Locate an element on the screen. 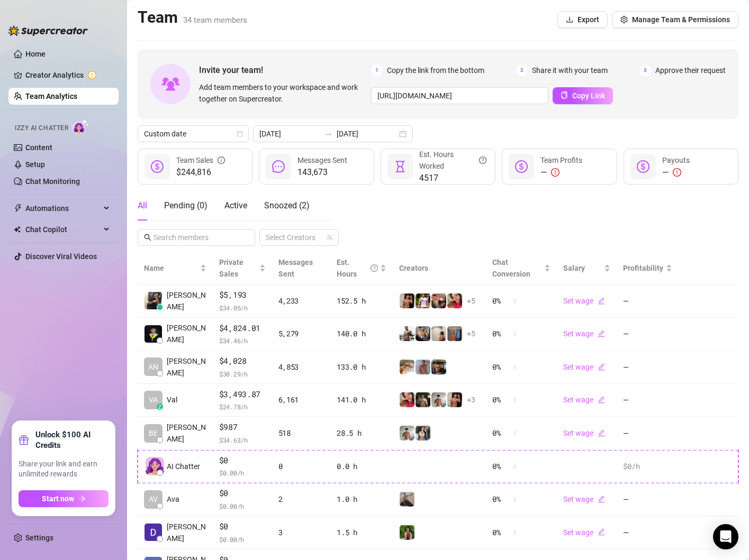 The height and width of the screenshot is (560, 749). span: dollar-circle is located at coordinates (643, 166).